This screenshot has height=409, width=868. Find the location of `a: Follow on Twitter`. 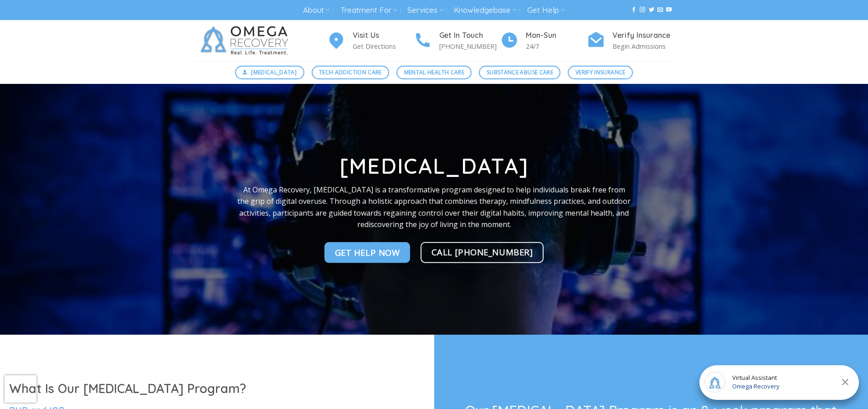

a: Follow on Twitter is located at coordinates (652, 10).